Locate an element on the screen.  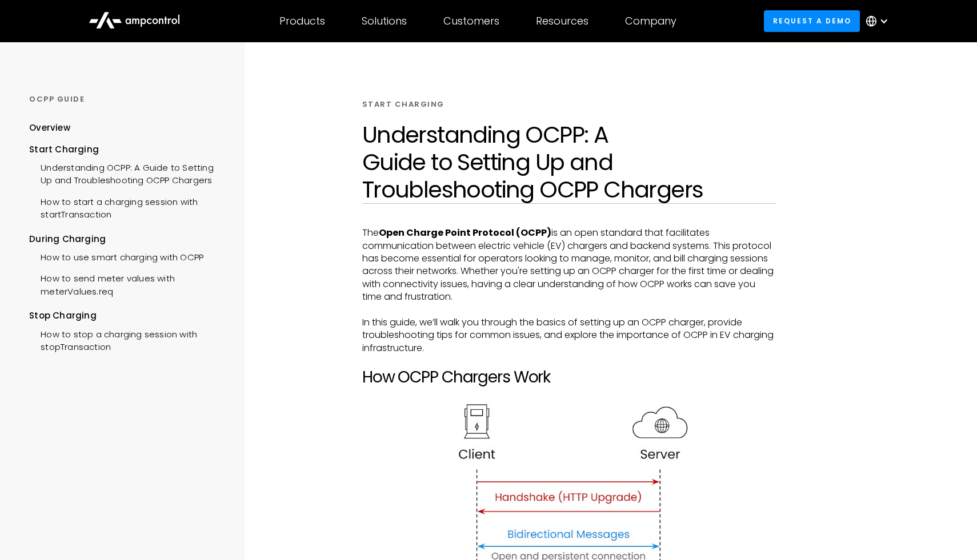
a: How to start a charging session with startTransaction is located at coordinates (127, 207).